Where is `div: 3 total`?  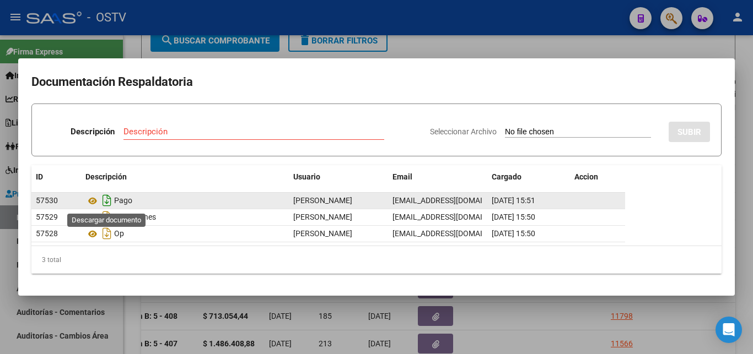 div: 3 total is located at coordinates (376, 260).